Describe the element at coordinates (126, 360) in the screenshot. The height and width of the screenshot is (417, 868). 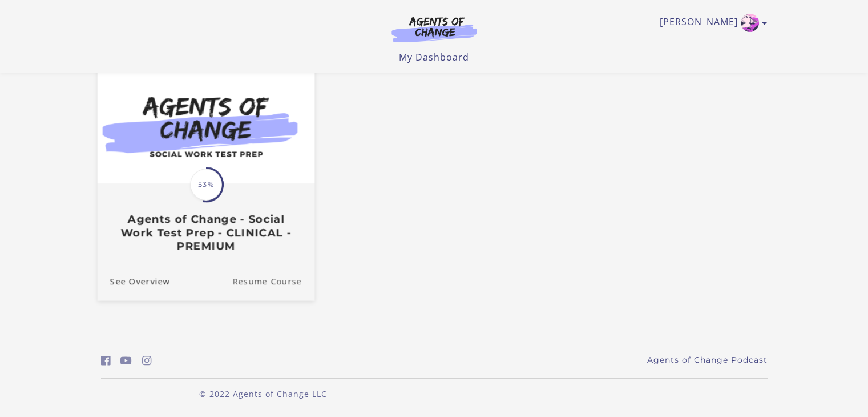
I see `a: https://www.youtube.com/c/AgentsofChangeTestPrepbyMeaganMitchell (Open in a new window)` at that location.